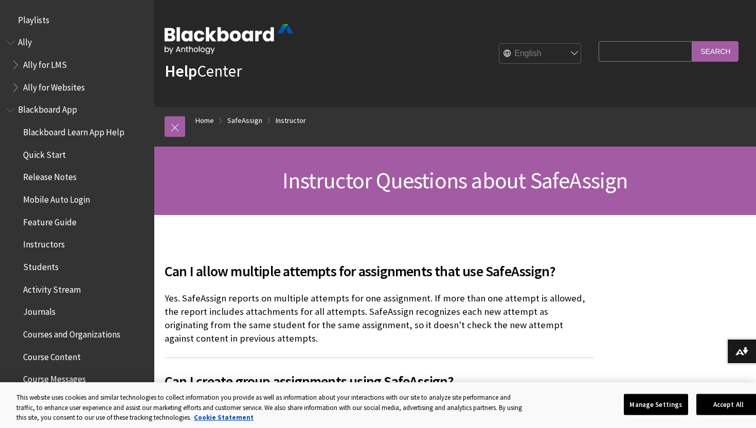  I want to click on nav: Book outline for Anthology Ally Help, so click(77, 65).